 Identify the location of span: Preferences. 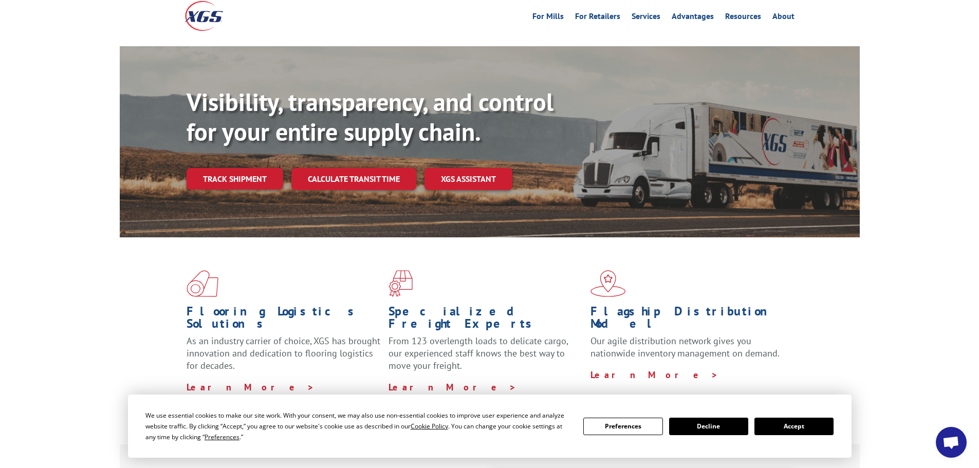
(222, 437).